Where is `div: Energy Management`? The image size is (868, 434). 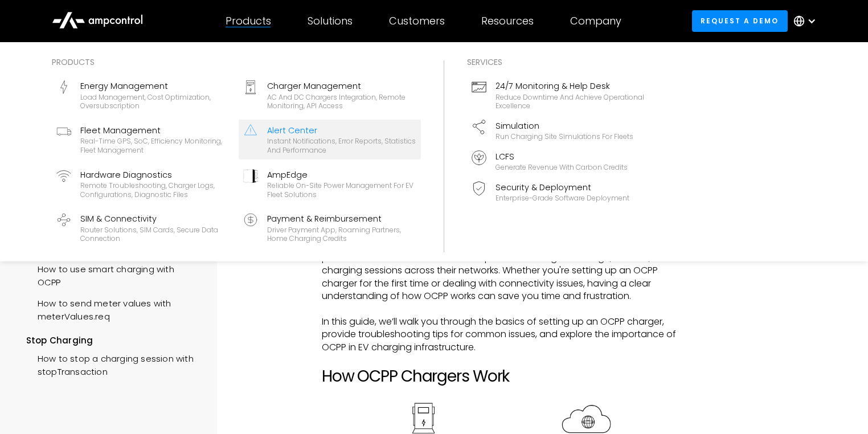
div: Energy Management is located at coordinates (155, 86).